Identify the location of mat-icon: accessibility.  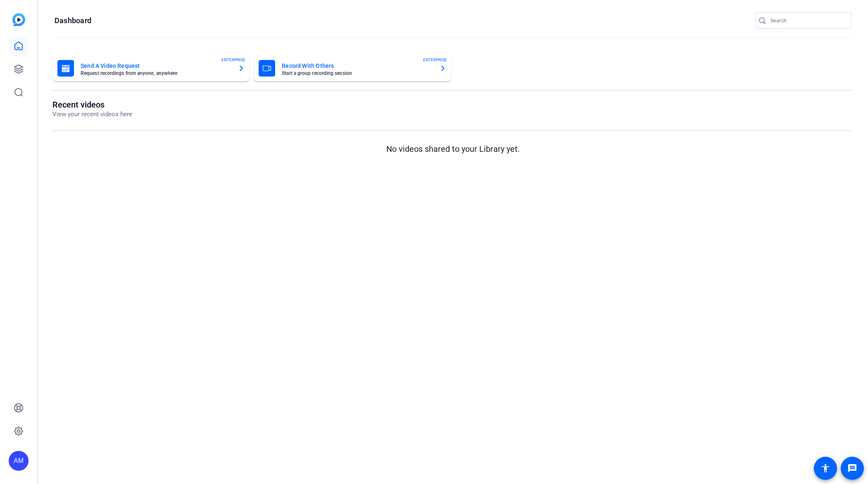
(826, 468).